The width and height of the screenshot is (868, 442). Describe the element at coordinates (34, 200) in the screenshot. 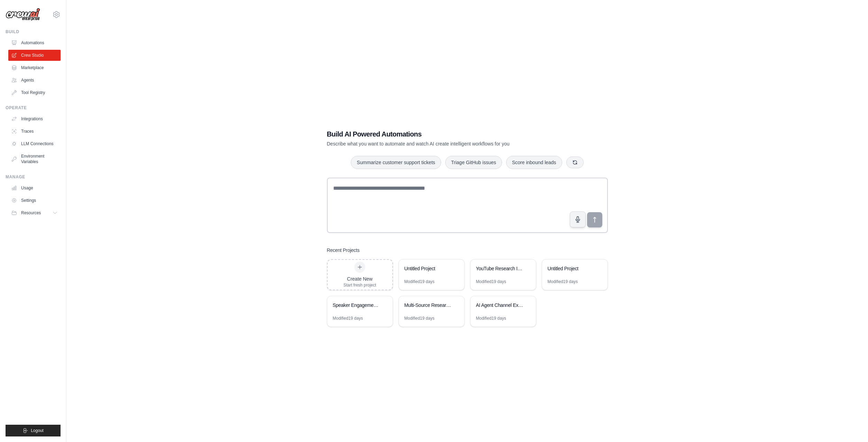

I see `a: Settings` at that location.